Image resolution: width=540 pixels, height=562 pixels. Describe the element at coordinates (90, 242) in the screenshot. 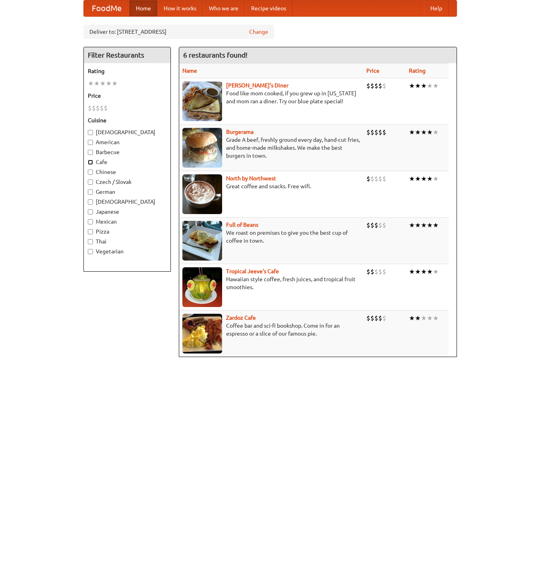

I see `input: Thai` at that location.